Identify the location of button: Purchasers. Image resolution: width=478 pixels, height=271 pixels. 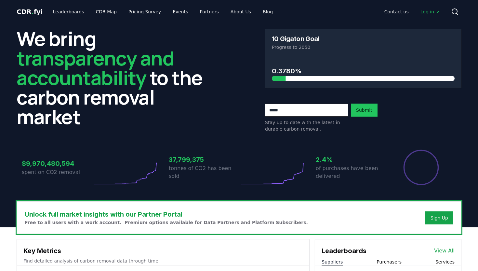
(389, 262).